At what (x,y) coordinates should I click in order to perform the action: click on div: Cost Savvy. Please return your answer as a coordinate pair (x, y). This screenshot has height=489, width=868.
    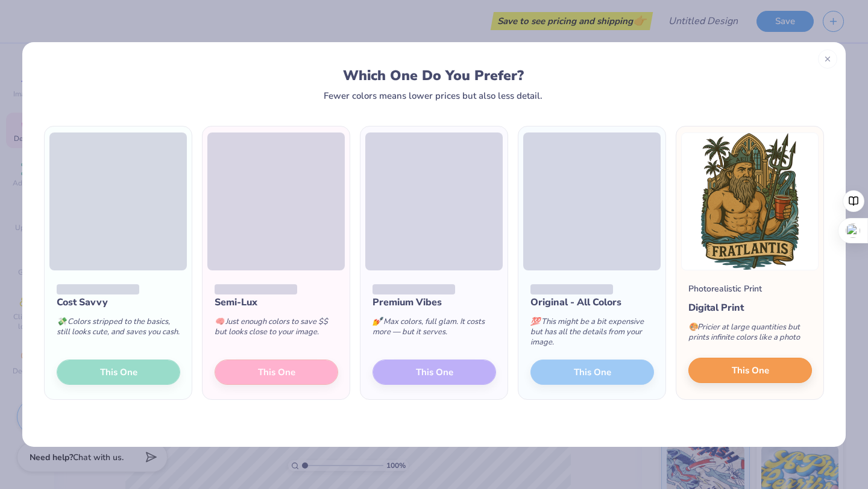
    Looking at the image, I should click on (118, 302).